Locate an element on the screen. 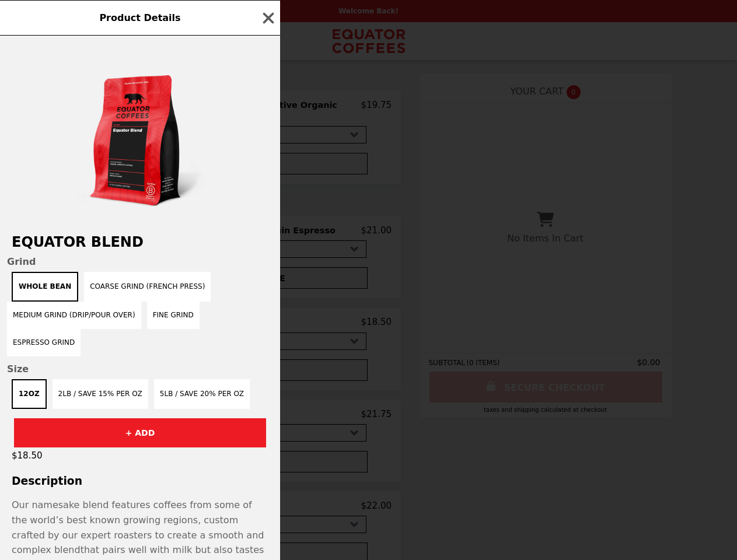 The image size is (737, 560). span: Our namesake blend features coffees from some of the world’s best known growing regions, custom c... is located at coordinates (138, 528).